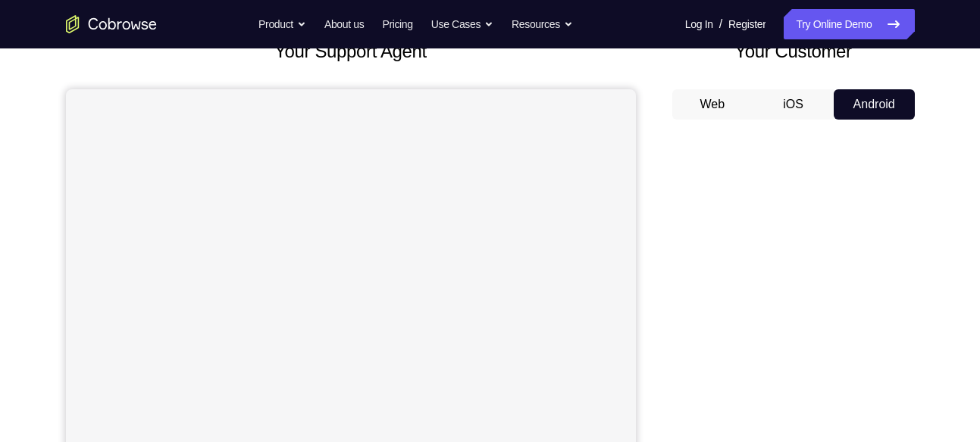 Image resolution: width=980 pixels, height=442 pixels. Describe the element at coordinates (397, 25) in the screenshot. I see `a: Pricing` at that location.